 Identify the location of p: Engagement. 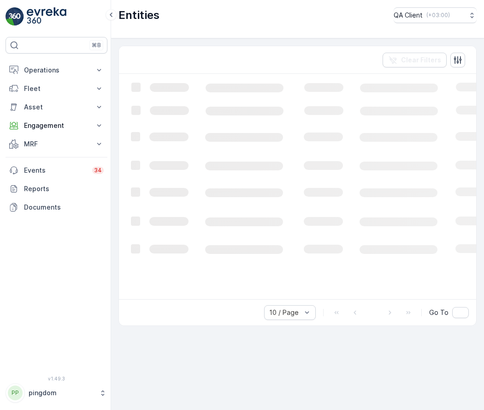
(56, 125).